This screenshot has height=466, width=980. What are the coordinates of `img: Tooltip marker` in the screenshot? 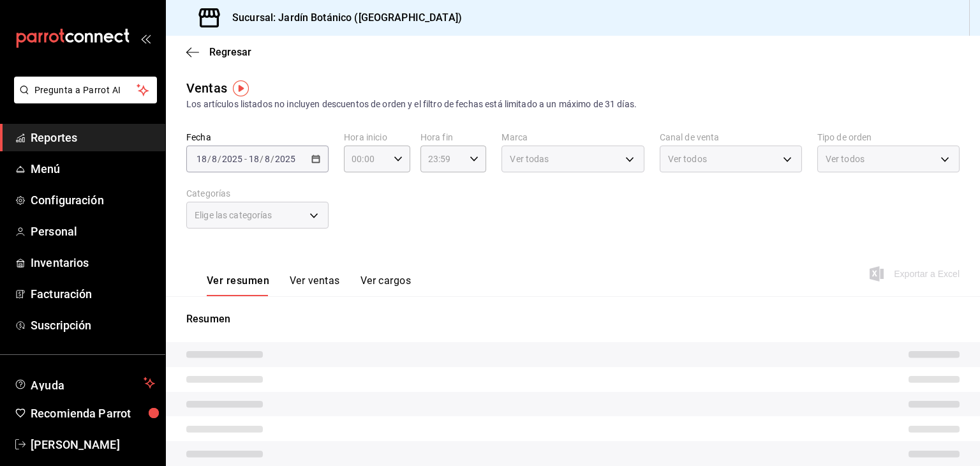 It's located at (240, 88).